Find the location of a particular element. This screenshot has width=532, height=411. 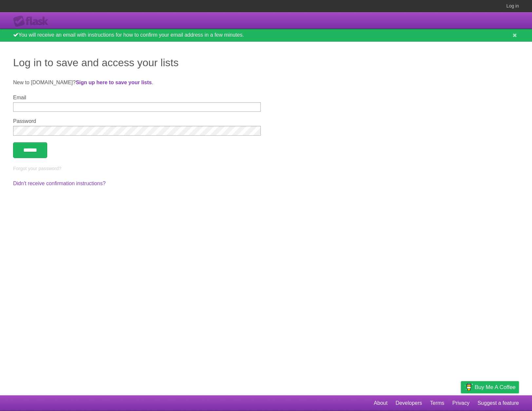

a: Developers is located at coordinates (408, 403).